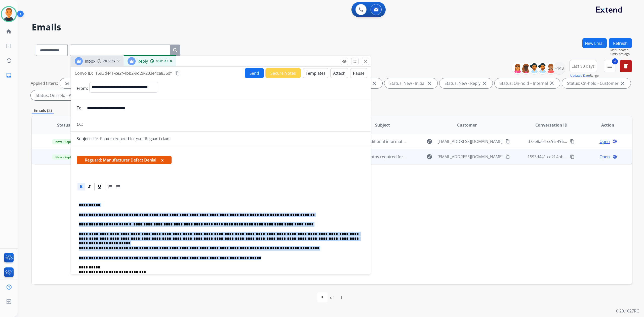  I want to click on span: 00:01:47, so click(162, 61).